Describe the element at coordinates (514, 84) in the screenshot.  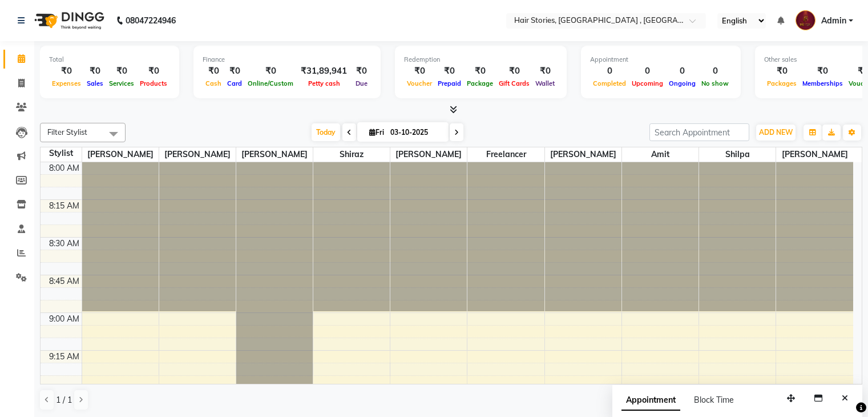
I see `span: Gift Cards` at that location.